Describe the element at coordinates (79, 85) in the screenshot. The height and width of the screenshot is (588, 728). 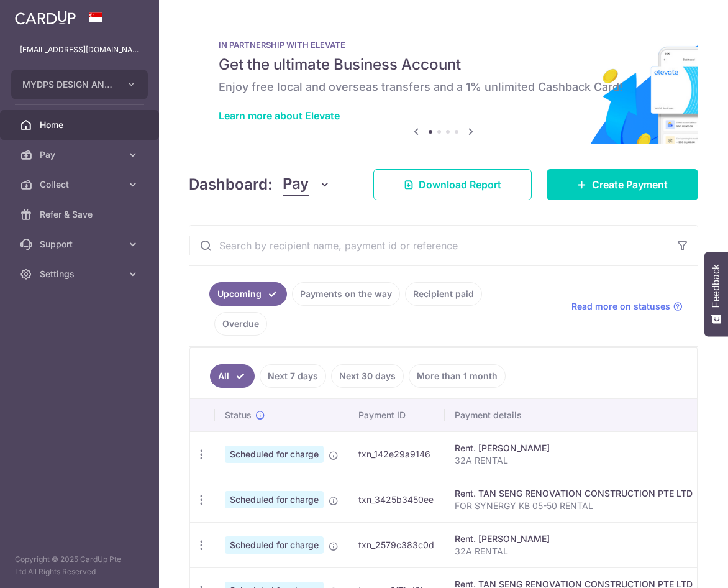
I see `button: MYDPS DESIGN AND CONSTRUCTION PTE. LTD.` at that location.